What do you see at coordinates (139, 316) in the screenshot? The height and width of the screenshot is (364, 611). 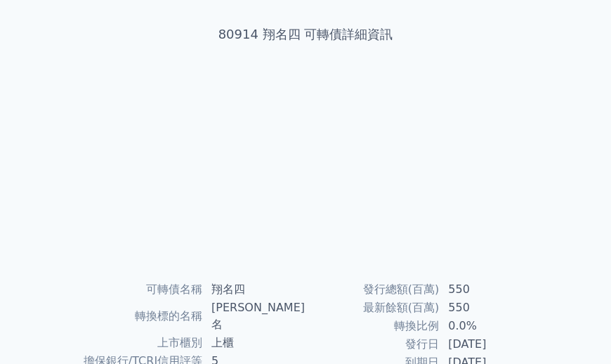 I see `td: 轉換標的名稱` at bounding box center [139, 316].